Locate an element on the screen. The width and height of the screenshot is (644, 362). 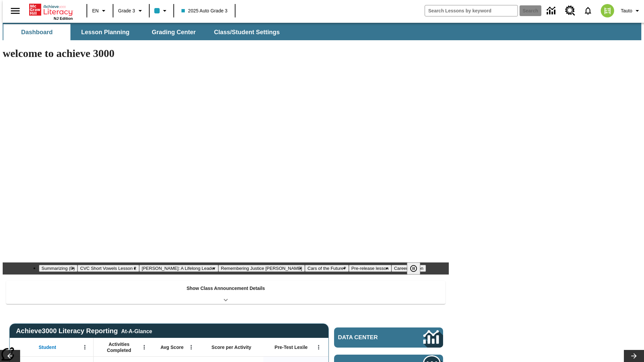
a: Home is located at coordinates (51, 10).